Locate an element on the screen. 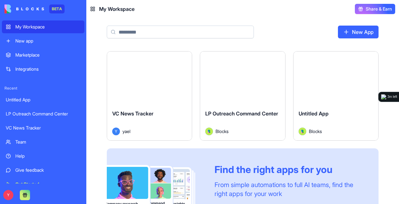 The image size is (399, 204). div: Integrations is located at coordinates (48, 69).